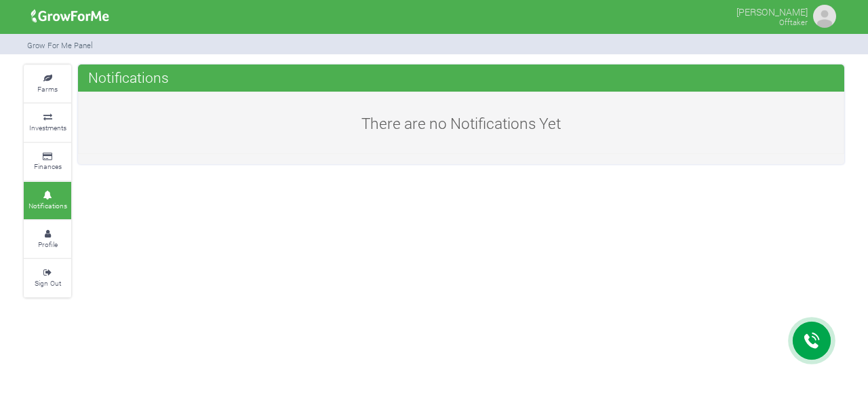 This screenshot has height=397, width=868. I want to click on small: Grow For Me Panel, so click(60, 45).